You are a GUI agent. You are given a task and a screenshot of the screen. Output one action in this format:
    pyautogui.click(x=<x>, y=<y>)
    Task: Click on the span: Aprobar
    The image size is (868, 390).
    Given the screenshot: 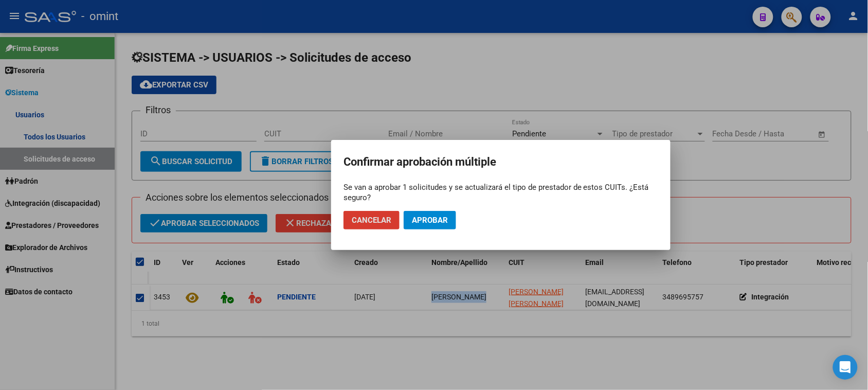 What is the action you would take?
    pyautogui.click(x=430, y=220)
    